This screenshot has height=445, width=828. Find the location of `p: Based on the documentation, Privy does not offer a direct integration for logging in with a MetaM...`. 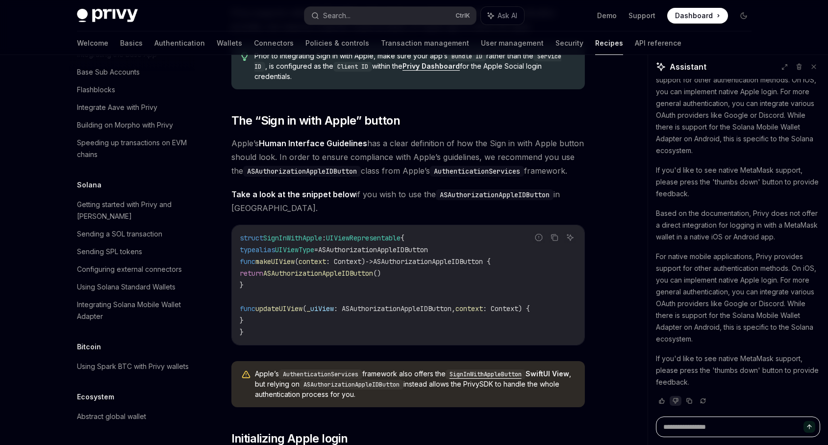

p: Based on the documentation, Privy does not offer a direct integration for logging in with a MetaM... is located at coordinates (738, 225).